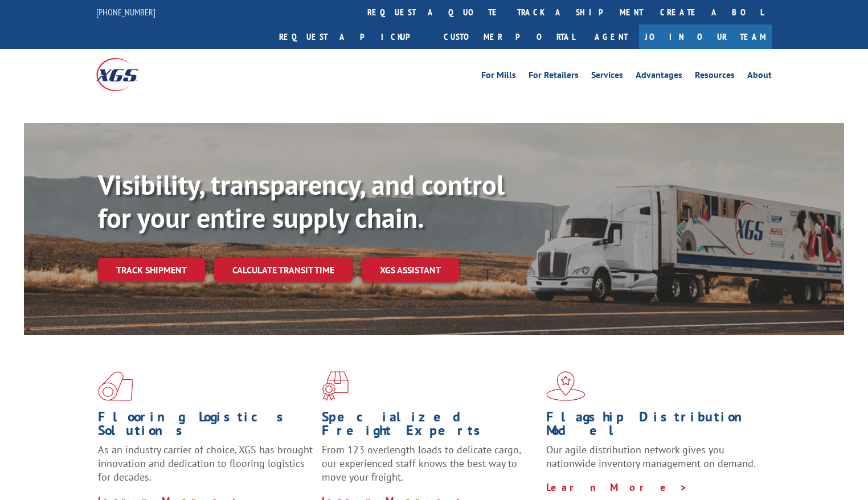 Image resolution: width=868 pixels, height=500 pixels. I want to click on a: About, so click(759, 76).